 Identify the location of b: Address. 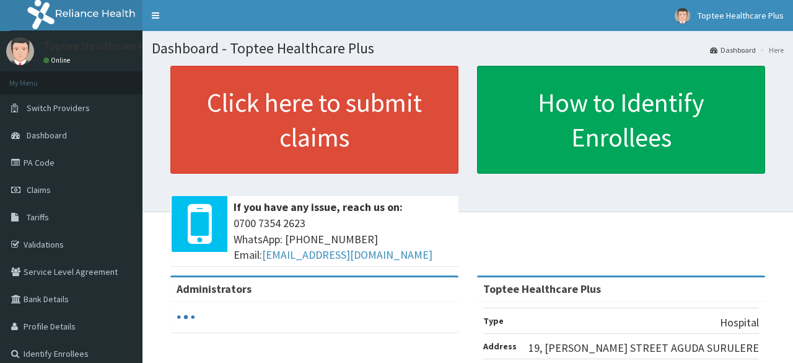
(500, 346).